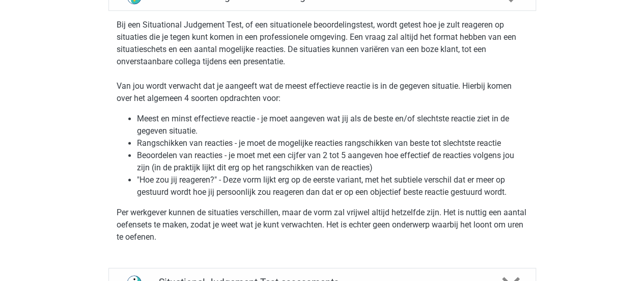 The width and height of the screenshot is (644, 281). I want to click on p: Per werkgever kunnen de situaties verschillen, maar de vorm zal vrijwel altijd hetzelfde zijn. He..., so click(323, 224).